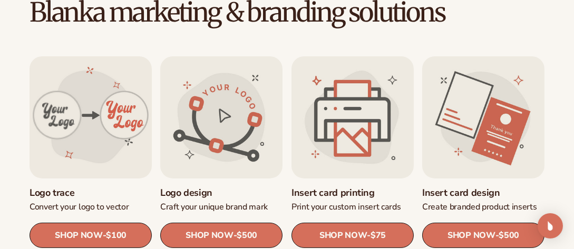 This screenshot has height=249, width=574. I want to click on a: Logo design, so click(221, 193).